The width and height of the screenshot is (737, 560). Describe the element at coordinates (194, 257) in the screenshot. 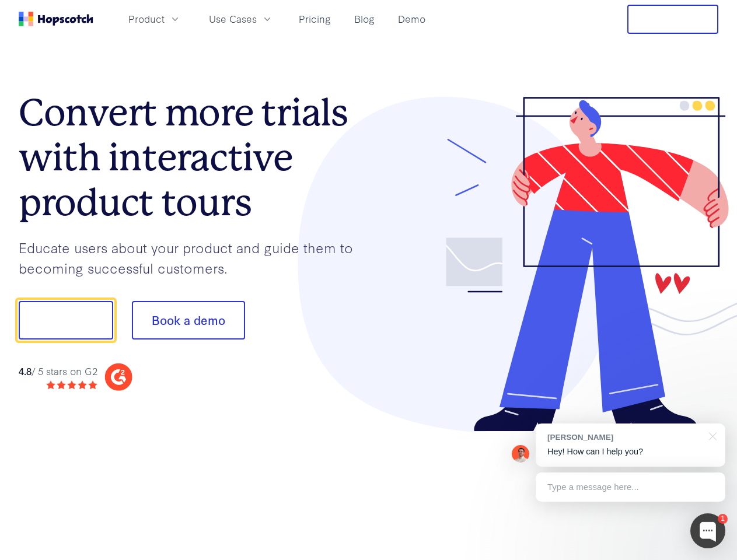

I see `p: Educate users about your product and guide them to becoming successful customers.` at that location.